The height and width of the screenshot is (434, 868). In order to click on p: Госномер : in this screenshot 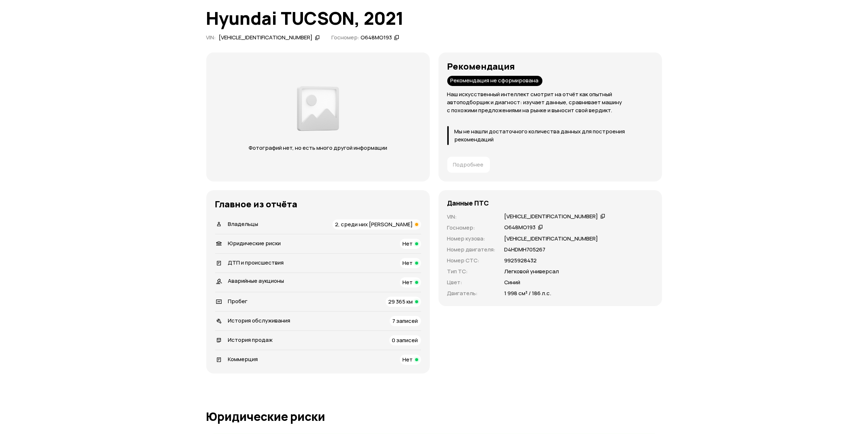, I will do `click(471, 227)`.